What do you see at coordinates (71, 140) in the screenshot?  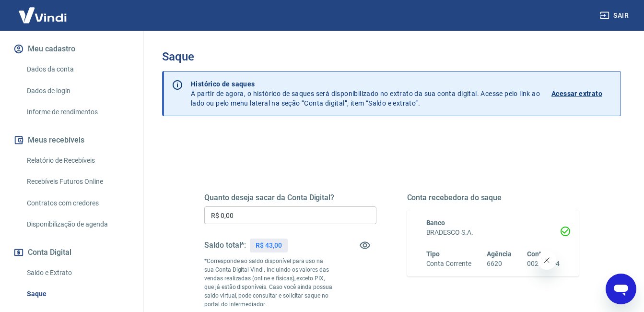 I see `button: Meus recebíveis` at bounding box center [71, 140].